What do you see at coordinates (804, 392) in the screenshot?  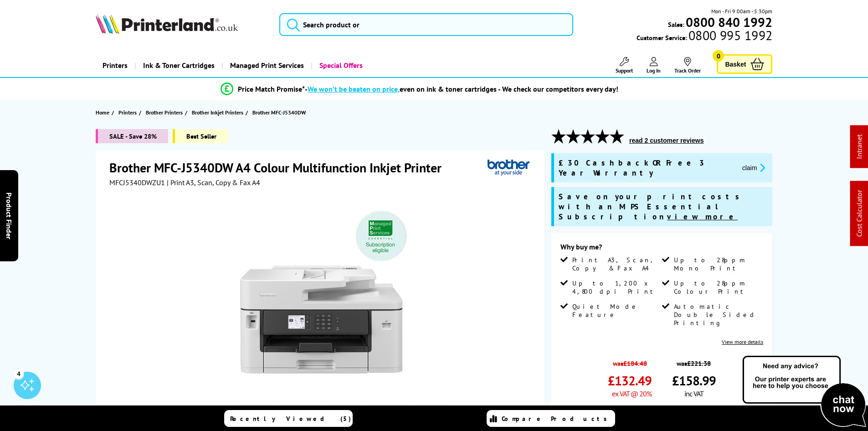 I see `img: Open Live Chat window` at bounding box center [804, 392].